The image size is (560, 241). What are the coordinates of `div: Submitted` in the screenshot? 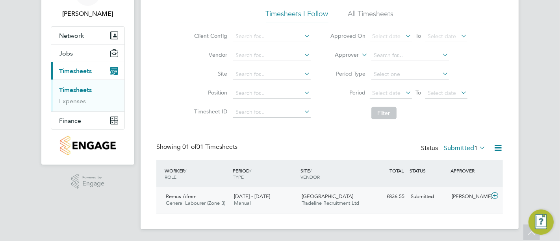 It's located at (428, 197).